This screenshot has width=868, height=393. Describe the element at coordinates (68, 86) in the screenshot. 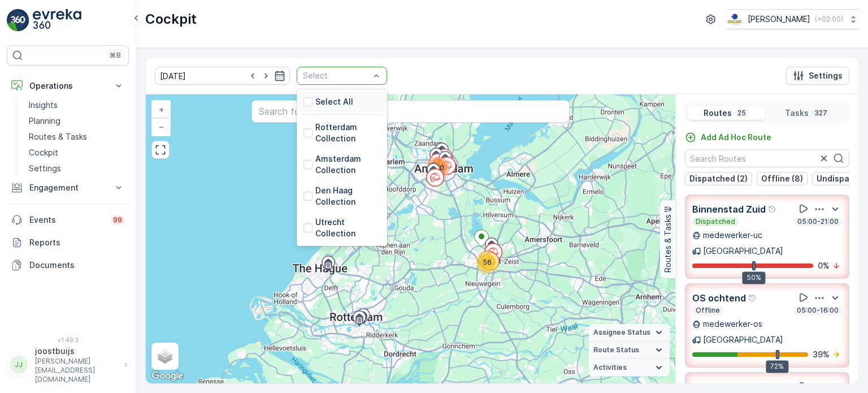

I see `button: Operations` at that location.